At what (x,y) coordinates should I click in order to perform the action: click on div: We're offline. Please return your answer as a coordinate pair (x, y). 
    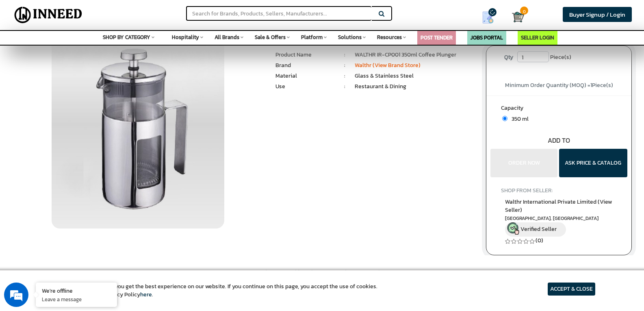
    Looking at the image, I should click on (76, 291).